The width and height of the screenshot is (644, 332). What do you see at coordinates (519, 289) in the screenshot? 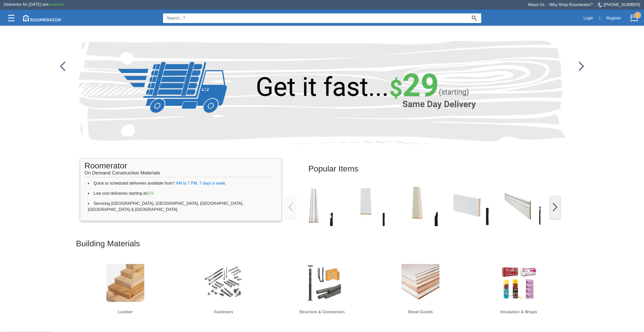
I see `a: Insulation & Wraps` at bounding box center [519, 289].